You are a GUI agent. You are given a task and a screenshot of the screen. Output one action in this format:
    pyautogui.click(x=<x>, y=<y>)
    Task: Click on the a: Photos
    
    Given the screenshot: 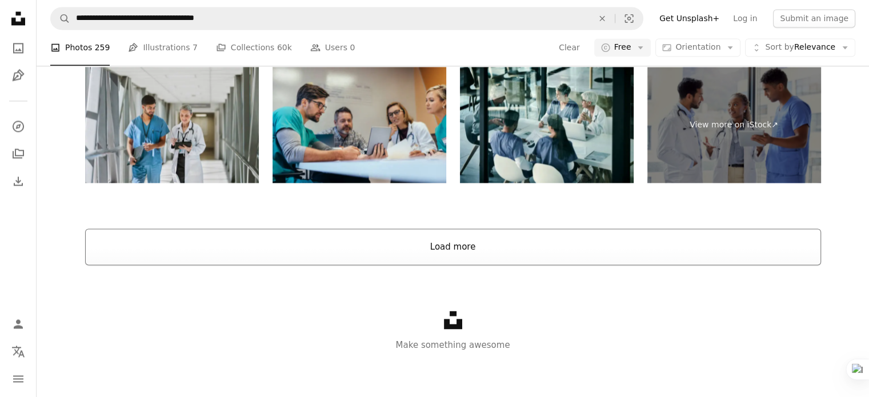 What is the action you would take?
    pyautogui.click(x=18, y=48)
    